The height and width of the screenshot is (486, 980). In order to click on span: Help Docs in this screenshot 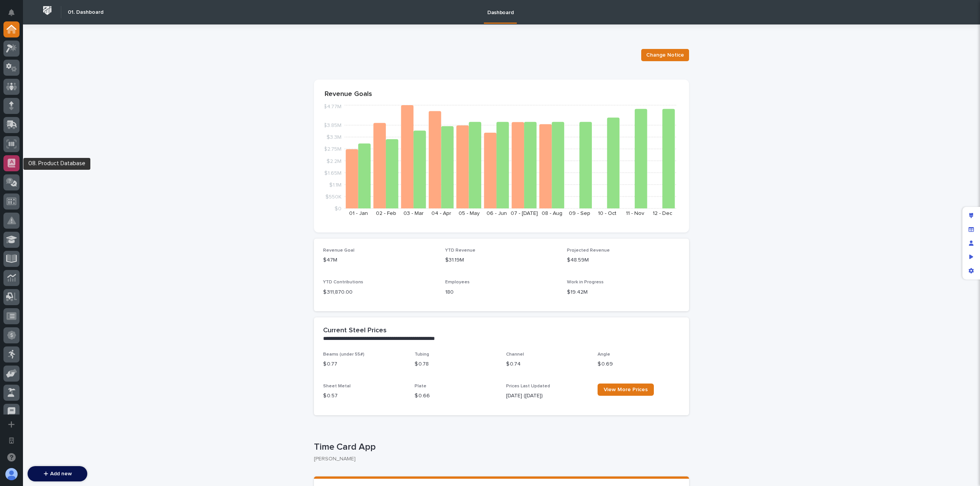, I will do `click(29, 100)`.